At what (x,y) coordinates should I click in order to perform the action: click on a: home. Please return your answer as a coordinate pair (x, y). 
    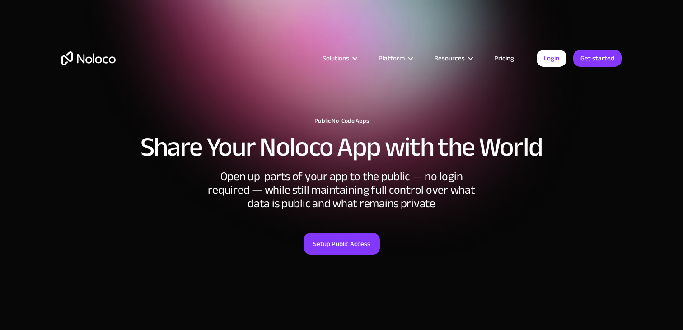
    Looking at the image, I should click on (89, 58).